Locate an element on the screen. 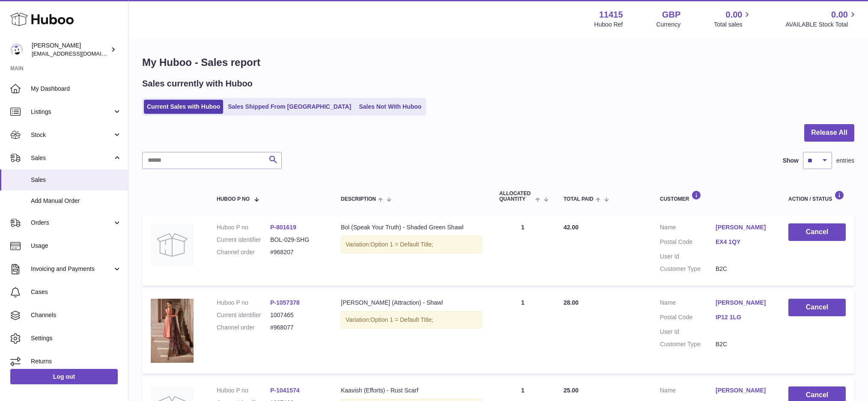 This screenshot has height=401, width=868. span: ALLOCATED Quantity is located at coordinates (516, 197).